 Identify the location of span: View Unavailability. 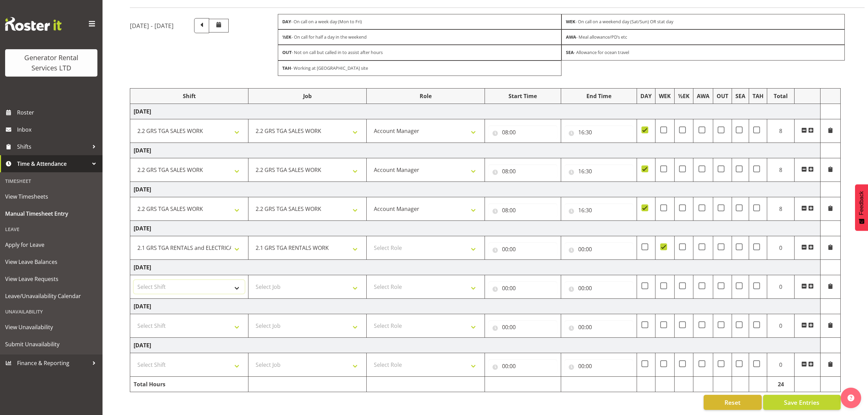
(51, 327).